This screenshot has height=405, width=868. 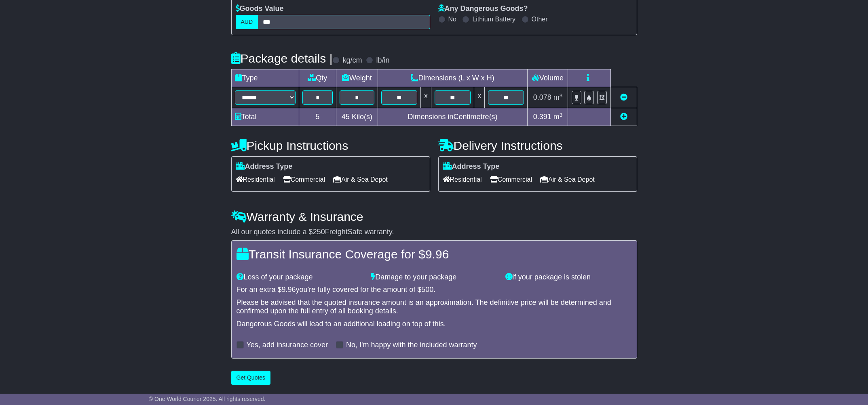 I want to click on div: Dangerous Goods will lead to an additional loading on top of this., so click(x=434, y=325).